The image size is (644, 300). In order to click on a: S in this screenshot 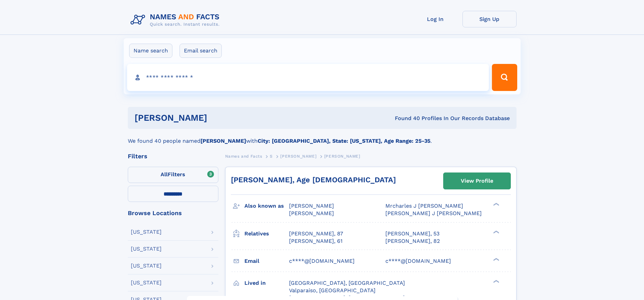, I will do `click(271, 156)`.